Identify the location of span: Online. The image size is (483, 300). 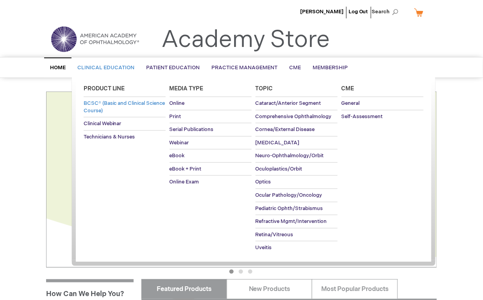
(177, 103).